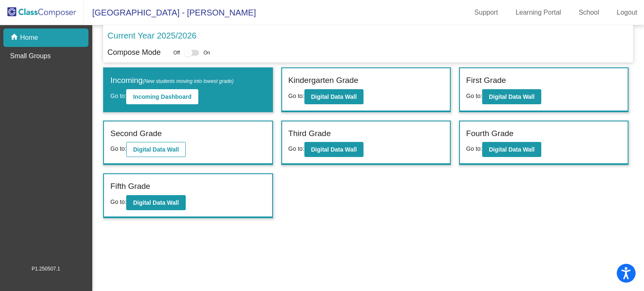 The height and width of the screenshot is (291, 644). What do you see at coordinates (323, 80) in the screenshot?
I see `label: Kindergarten Grade` at bounding box center [323, 80].